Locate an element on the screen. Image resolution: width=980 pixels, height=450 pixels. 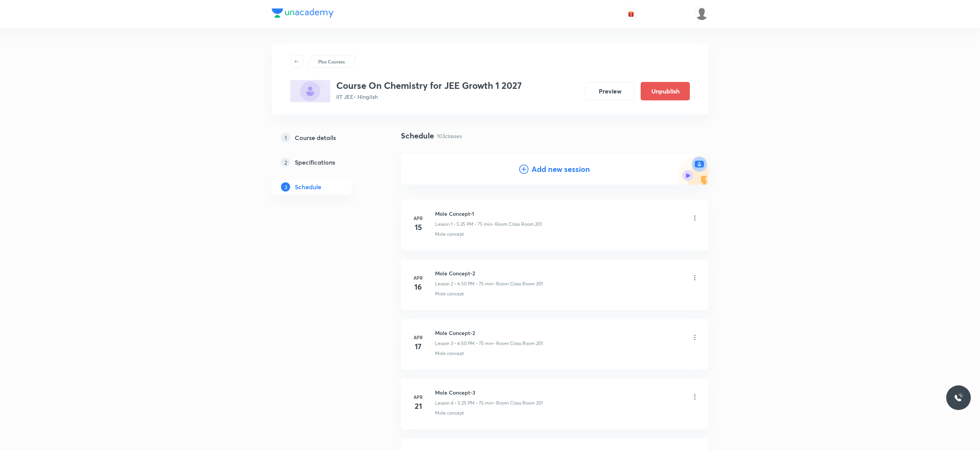
h4: Schedule is located at coordinates (417, 135).